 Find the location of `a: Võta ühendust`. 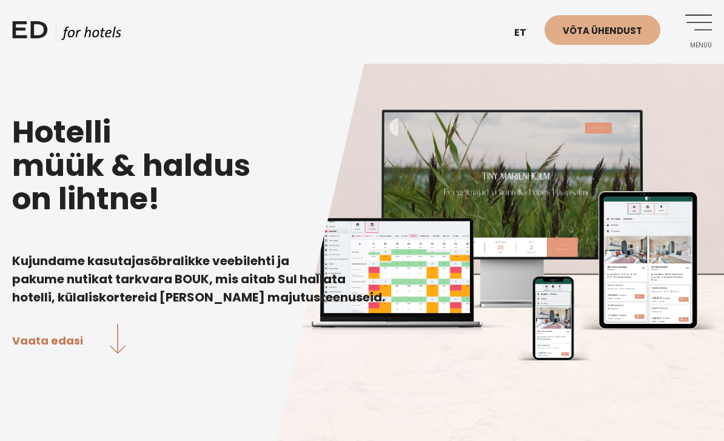

a: Võta ühendust is located at coordinates (602, 30).